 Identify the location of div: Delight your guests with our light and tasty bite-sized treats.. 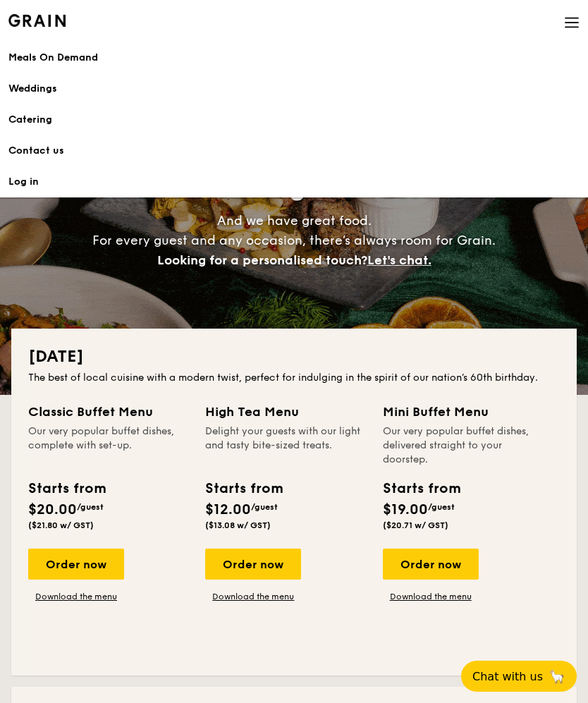
(285, 445).